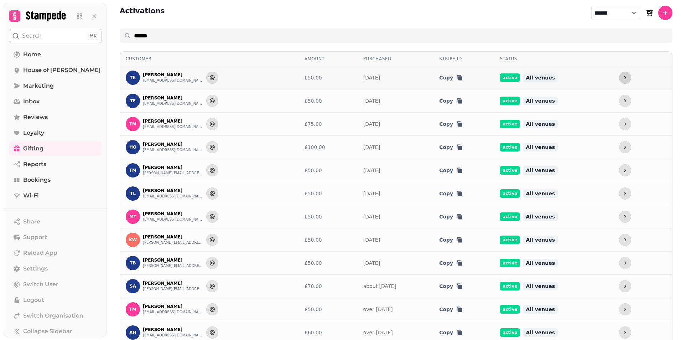 This screenshot has height=340, width=681. What do you see at coordinates (464, 59) in the screenshot?
I see `div: Stripe ID` at bounding box center [464, 59].